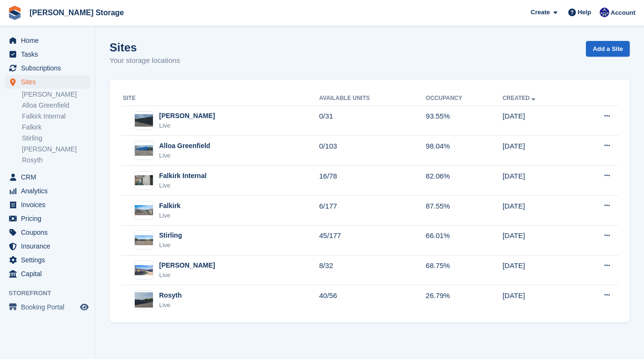 This screenshot has width=644, height=359. What do you see at coordinates (464, 270) in the screenshot?
I see `td: 68.75%` at bounding box center [464, 270].